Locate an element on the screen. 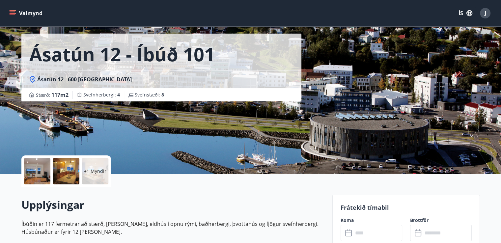  span: 8 is located at coordinates (163, 94).